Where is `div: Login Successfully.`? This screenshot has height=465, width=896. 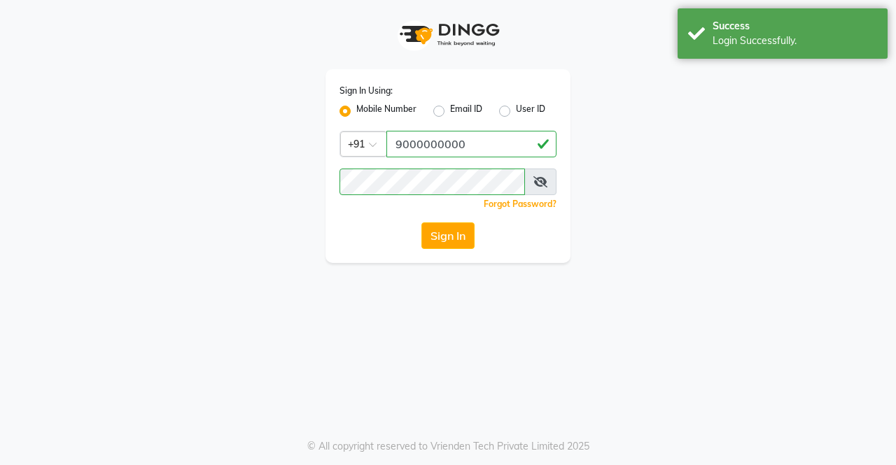 div: Login Successfully. is located at coordinates (794, 41).